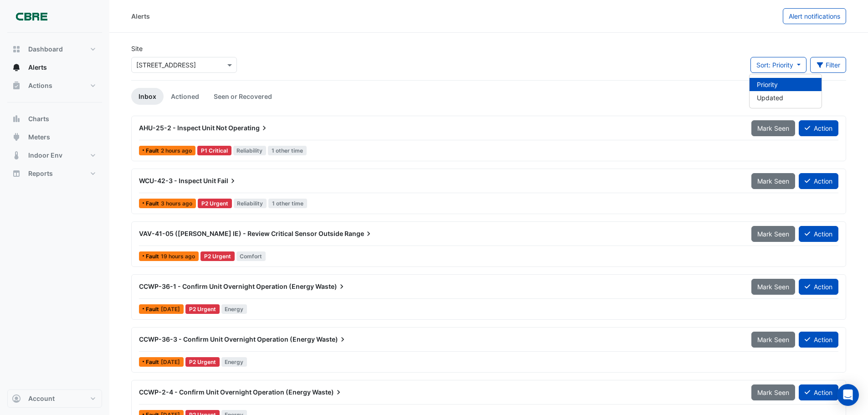  Describe the element at coordinates (55, 119) in the screenshot. I see `button: Charts` at that location.